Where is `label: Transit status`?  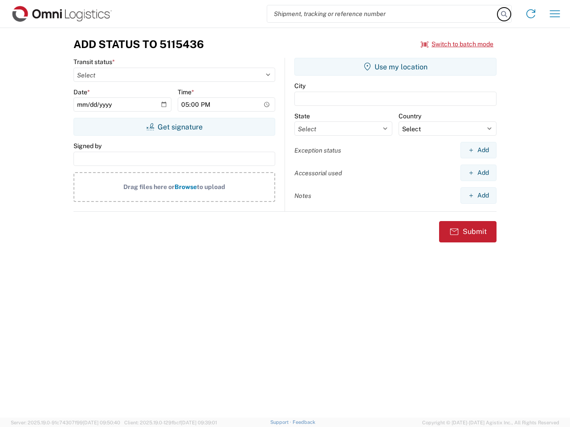 label: Transit status is located at coordinates (94, 62).